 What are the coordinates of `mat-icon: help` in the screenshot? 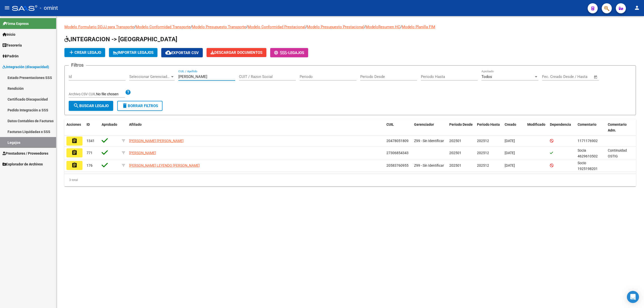 It's located at (128, 92).